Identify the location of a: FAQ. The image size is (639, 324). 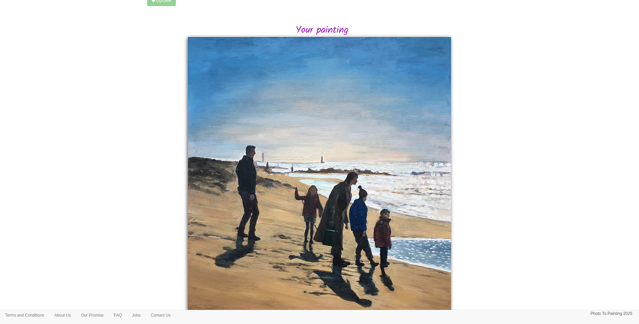
(118, 315).